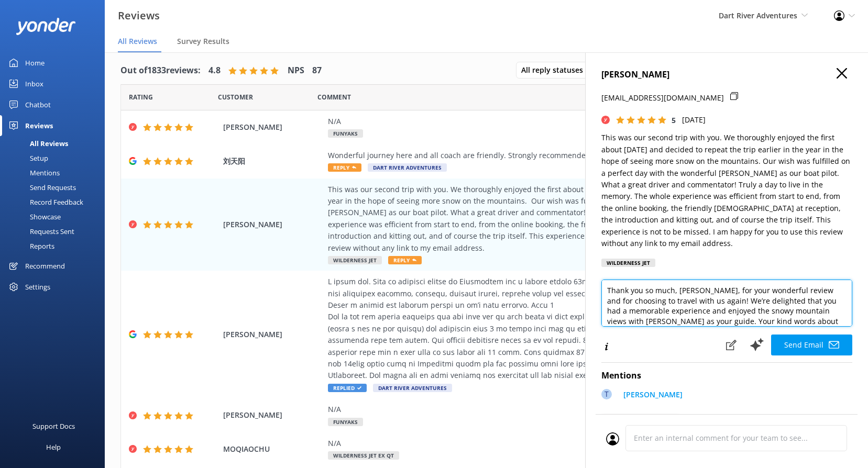 The width and height of the screenshot is (868, 468). I want to click on a: Reports, so click(56, 246).